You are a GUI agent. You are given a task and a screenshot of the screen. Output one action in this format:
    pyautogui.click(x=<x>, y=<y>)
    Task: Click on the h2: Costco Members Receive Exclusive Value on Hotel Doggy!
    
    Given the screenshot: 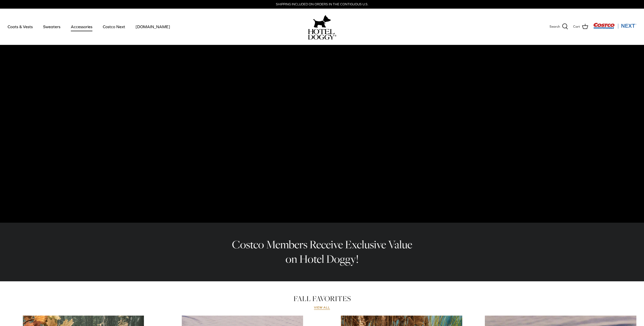 What is the action you would take?
    pyautogui.click(x=322, y=252)
    